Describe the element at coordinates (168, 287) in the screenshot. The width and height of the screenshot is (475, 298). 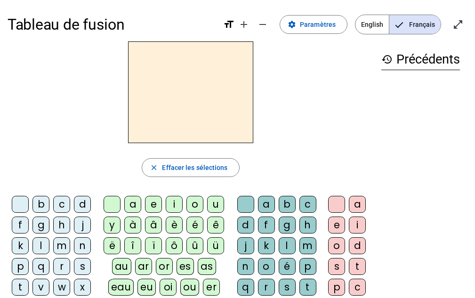
I see `div: oi` at that location.